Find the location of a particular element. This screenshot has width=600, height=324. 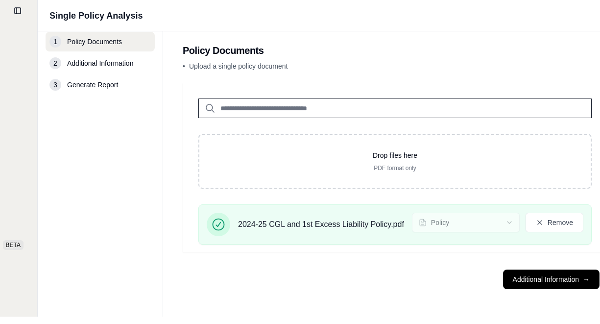

button: Remove is located at coordinates (554, 222).